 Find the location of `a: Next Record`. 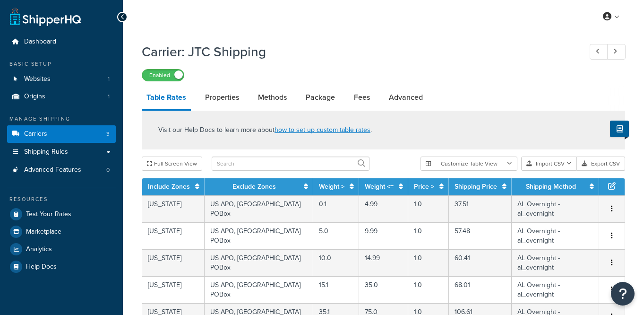

a: Next Record is located at coordinates (616, 51).